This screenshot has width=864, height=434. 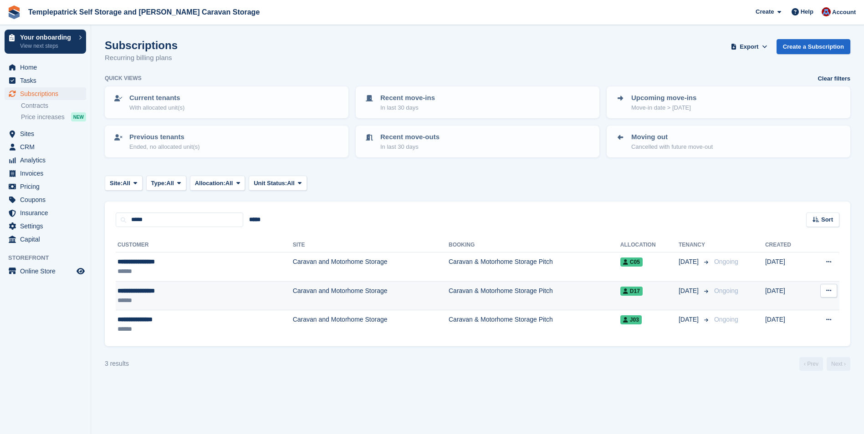 What do you see at coordinates (827, 220) in the screenshot?
I see `span: Sort` at bounding box center [827, 220].